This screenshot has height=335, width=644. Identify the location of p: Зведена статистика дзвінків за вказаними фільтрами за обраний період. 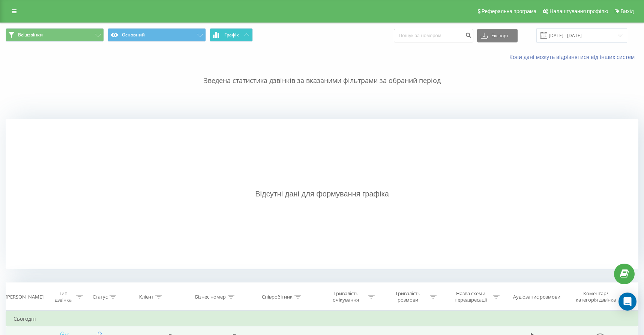
(322, 73).